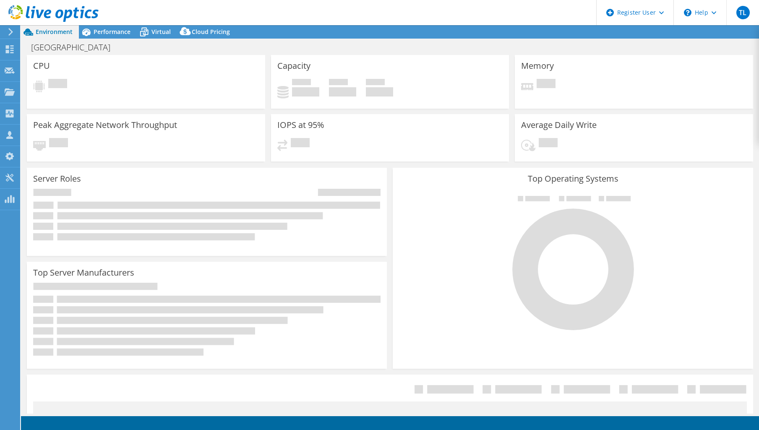 Image resolution: width=759 pixels, height=430 pixels. I want to click on span: Total, so click(375, 83).